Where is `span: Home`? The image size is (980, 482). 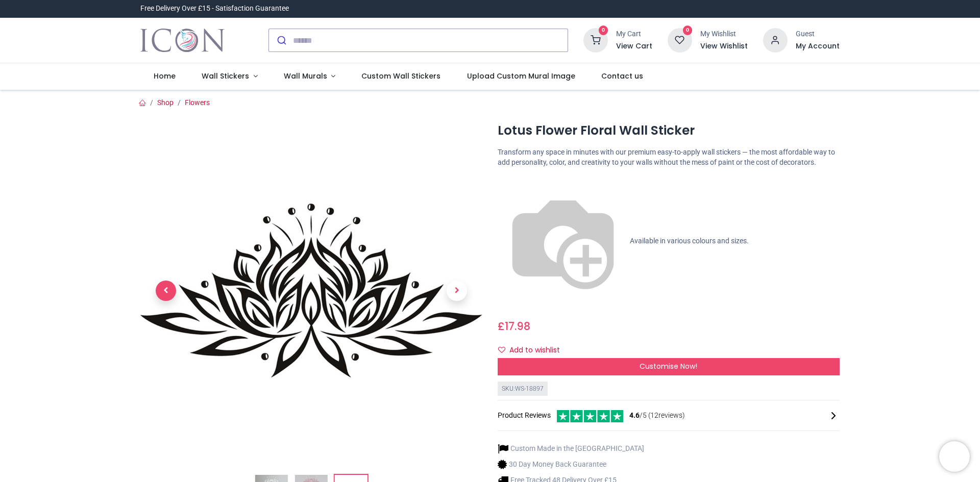
span: Home is located at coordinates (165, 76).